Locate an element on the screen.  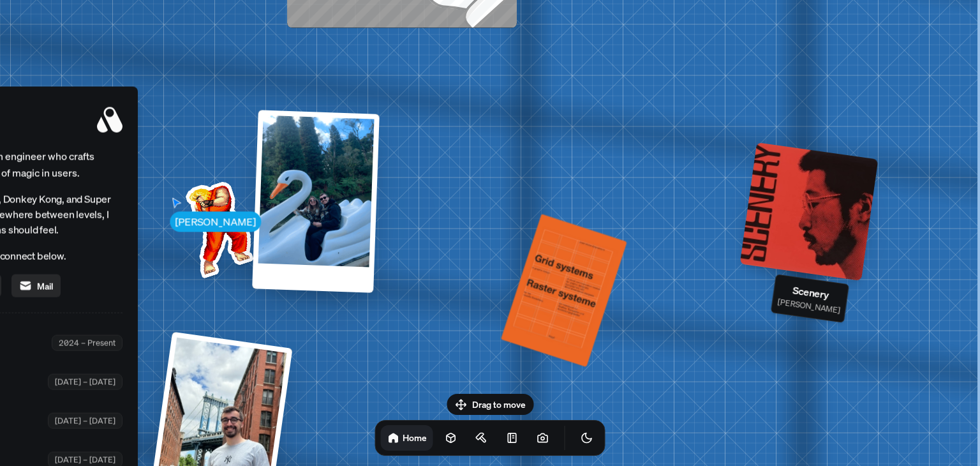
h1: Home is located at coordinates (415, 438).